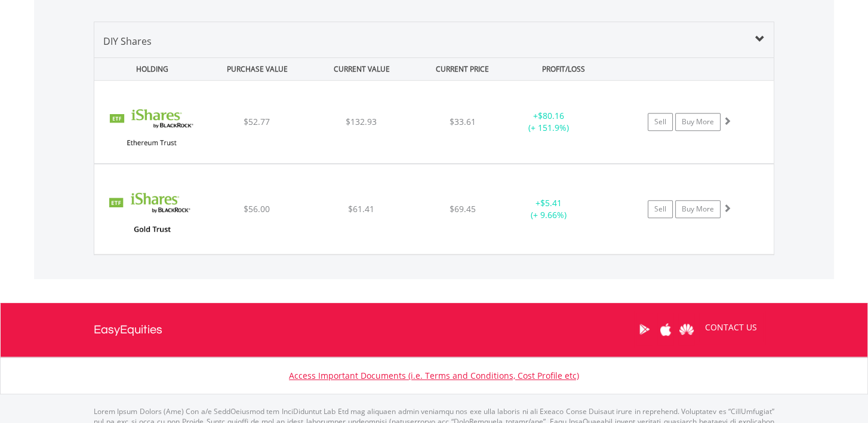 This screenshot has height=423, width=868. What do you see at coordinates (548, 122) in the screenshot?
I see `div: + (+ 151.9%)` at bounding box center [548, 122].